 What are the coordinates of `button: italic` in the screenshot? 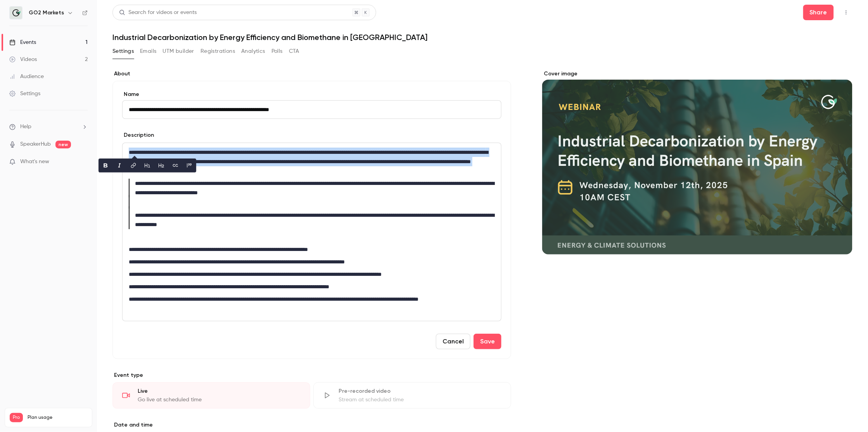 It's located at (120, 165).